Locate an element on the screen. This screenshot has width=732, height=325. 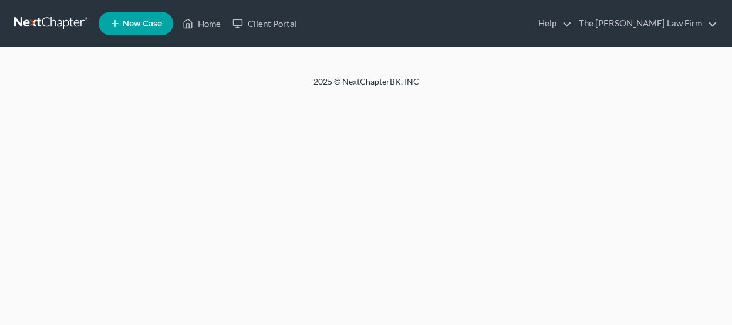
a: Home is located at coordinates (201, 23).